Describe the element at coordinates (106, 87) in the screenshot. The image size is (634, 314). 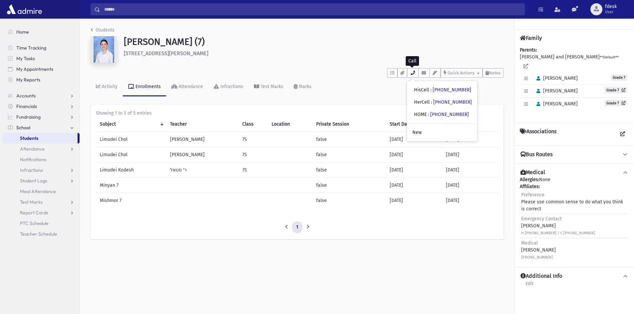
I see `a: Activity` at that location.